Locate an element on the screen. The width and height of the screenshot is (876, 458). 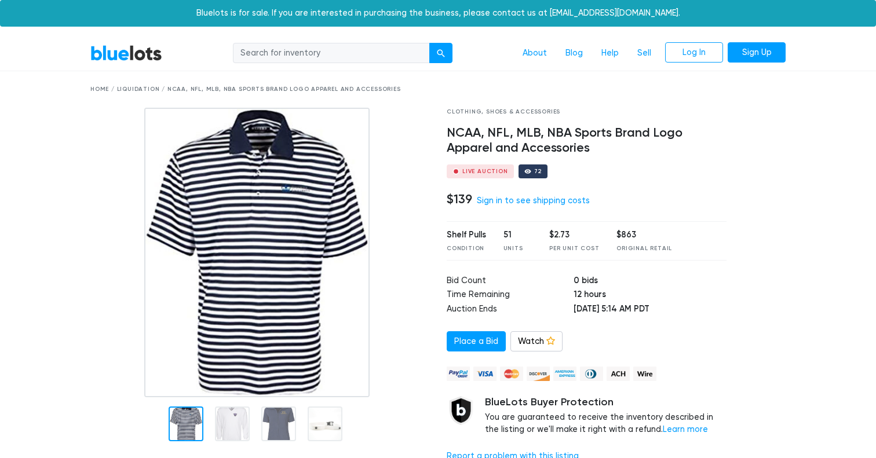
td: 0 bids is located at coordinates (649, 281).